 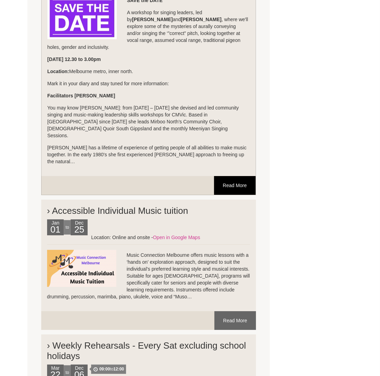 I want to click on div: Dec, so click(x=79, y=227).